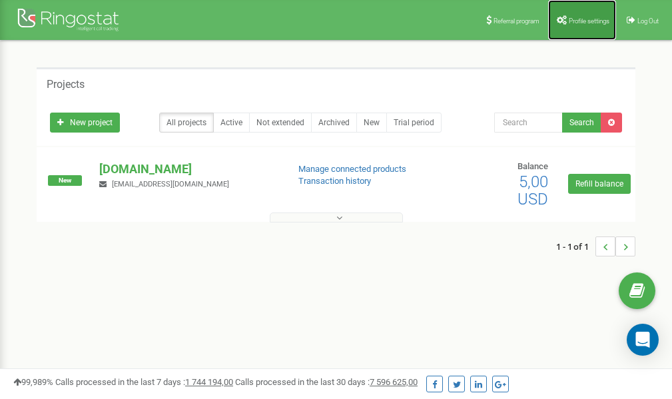 This screenshot has height=399, width=672. What do you see at coordinates (280, 123) in the screenshot?
I see `a: Not extended` at bounding box center [280, 123].